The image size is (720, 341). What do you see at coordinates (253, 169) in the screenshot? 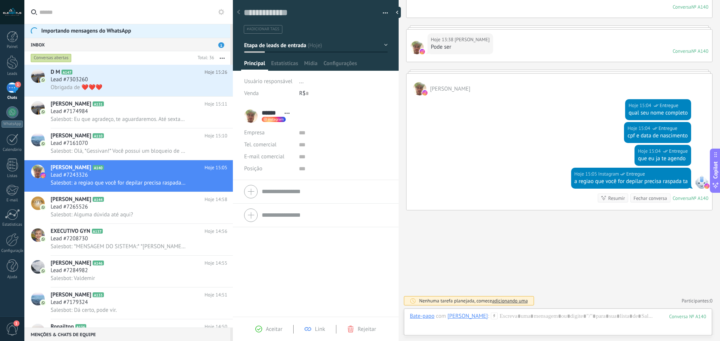
I see `span: Posição` at bounding box center [253, 169].